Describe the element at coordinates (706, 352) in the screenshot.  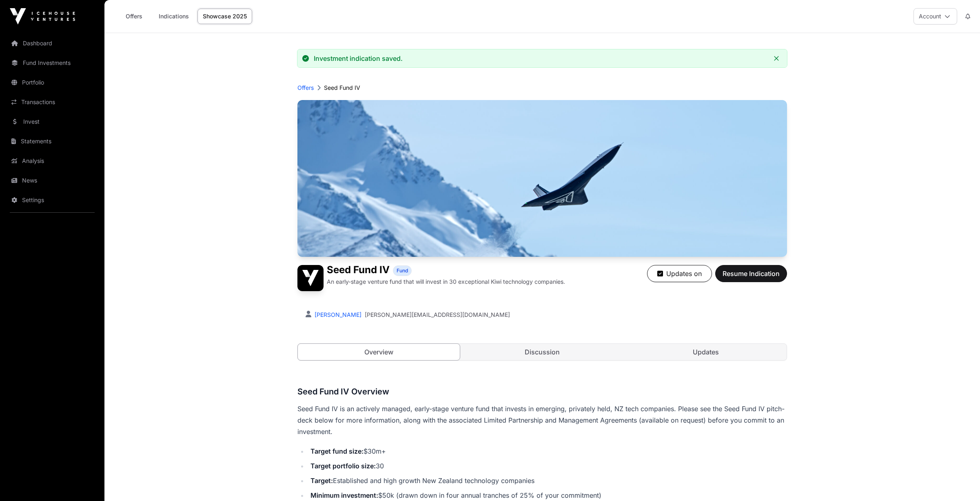
I see `a: Updates` at that location.